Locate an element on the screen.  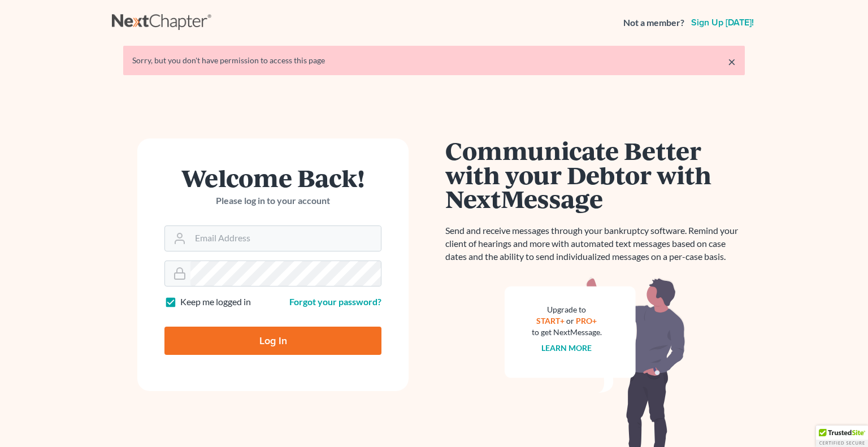
p: Send and receive messages through your bankruptcy software. Remind your client of hearings and mo... is located at coordinates (595, 244).